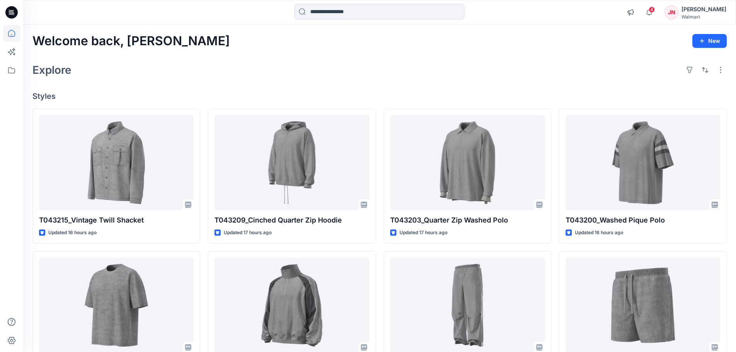 The image size is (736, 352). I want to click on a: T043215_Vintage Twill Shacket, so click(116, 163).